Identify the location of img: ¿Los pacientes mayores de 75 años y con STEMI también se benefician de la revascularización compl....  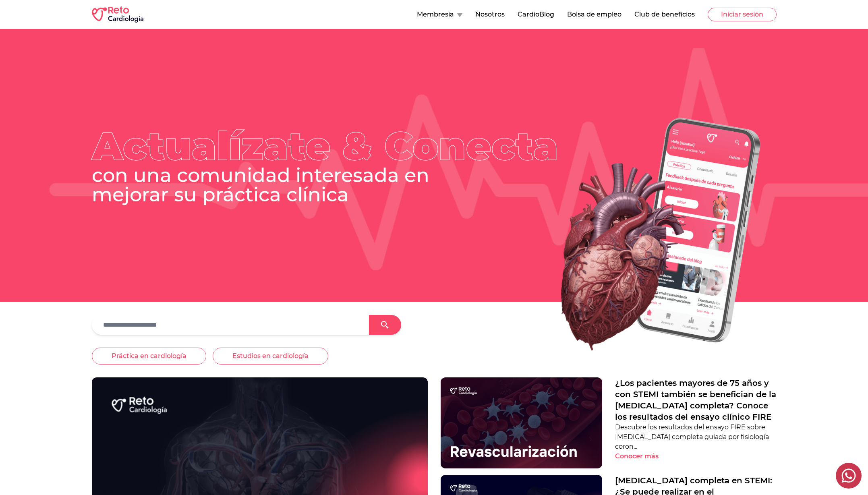
(522, 423).